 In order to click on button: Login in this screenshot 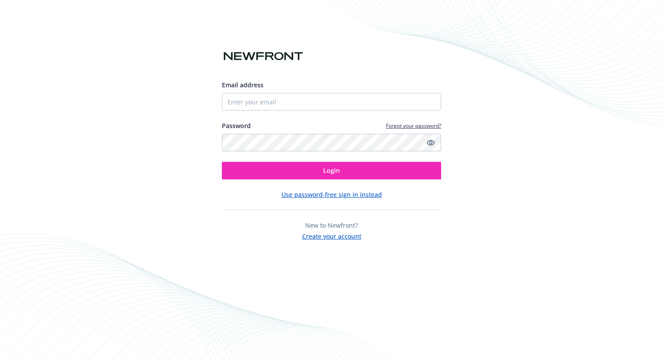, I will do `click(331, 171)`.